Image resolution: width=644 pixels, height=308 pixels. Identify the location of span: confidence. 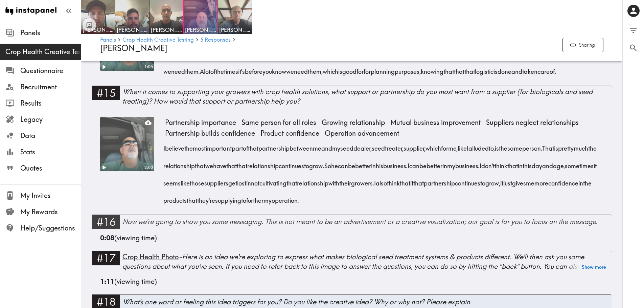
(564, 181).